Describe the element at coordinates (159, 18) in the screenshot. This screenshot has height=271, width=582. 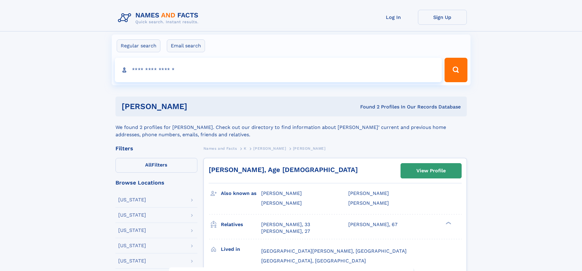
I see `img: Logo Names and Facts` at that location.